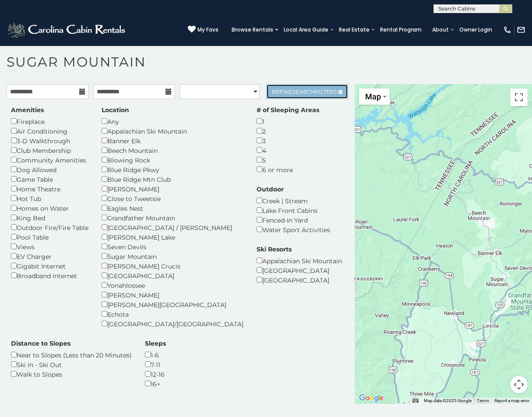 Image resolution: width=532 pixels, height=417 pixels. Describe the element at coordinates (519, 97) in the screenshot. I see `button: Toggle fullscreen view` at that location.